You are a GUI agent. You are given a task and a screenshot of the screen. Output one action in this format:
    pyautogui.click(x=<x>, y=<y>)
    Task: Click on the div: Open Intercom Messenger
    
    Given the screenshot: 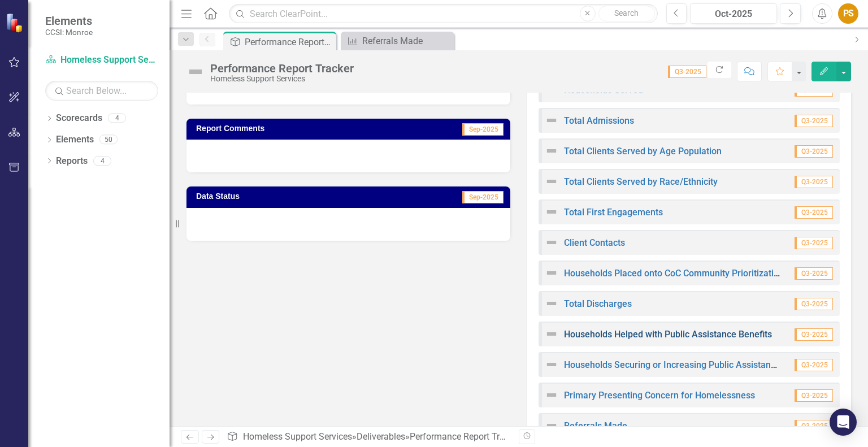 What is the action you would take?
    pyautogui.click(x=843, y=422)
    